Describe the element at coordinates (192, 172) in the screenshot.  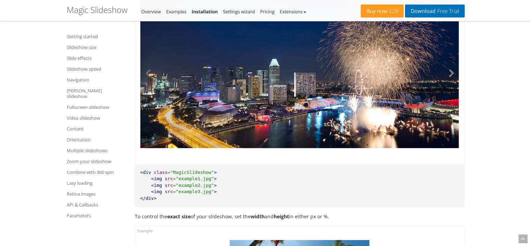
I see `span: "MagicSlideshow"` at that location.